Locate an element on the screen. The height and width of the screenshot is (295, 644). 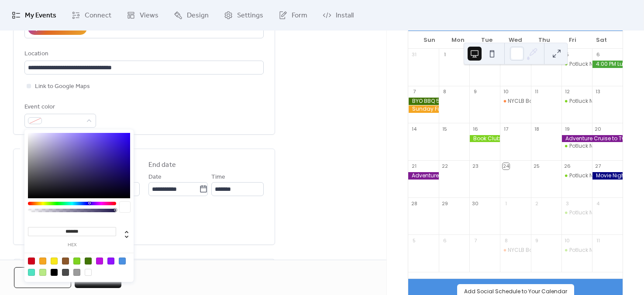
div: Event color is located at coordinates (59, 107).